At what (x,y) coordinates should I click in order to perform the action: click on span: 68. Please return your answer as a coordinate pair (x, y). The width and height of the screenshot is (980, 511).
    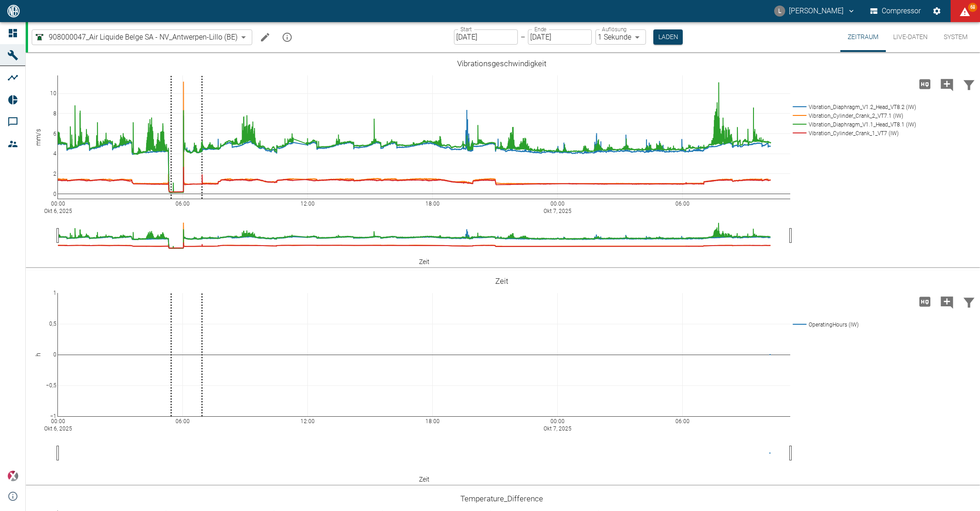
    Looking at the image, I should click on (972, 7).